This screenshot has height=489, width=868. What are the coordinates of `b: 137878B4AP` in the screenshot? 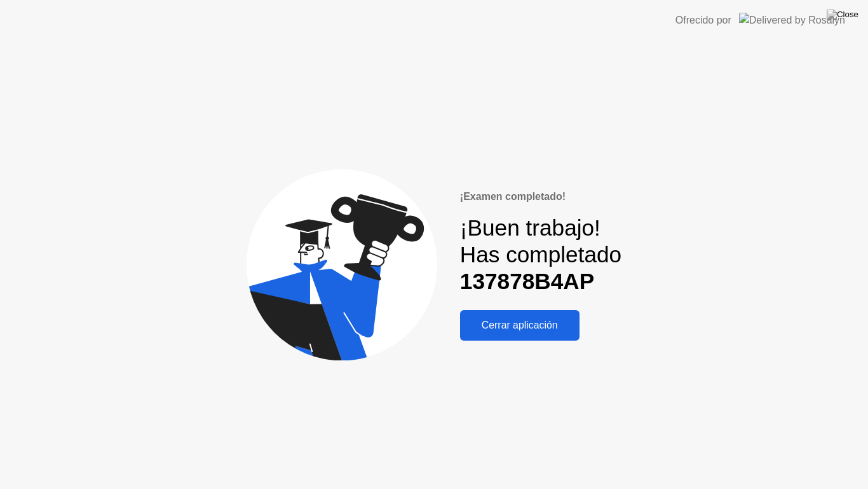 It's located at (527, 281).